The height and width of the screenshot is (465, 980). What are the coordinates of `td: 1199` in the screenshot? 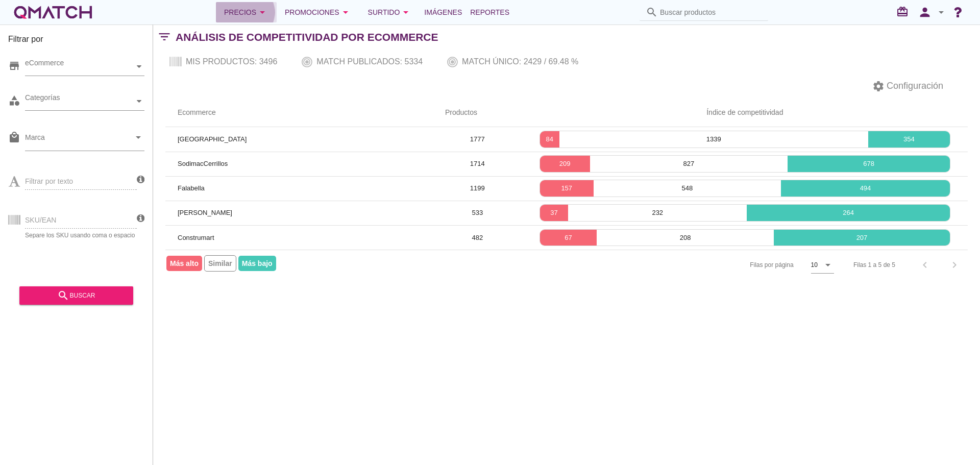 It's located at (477, 188).